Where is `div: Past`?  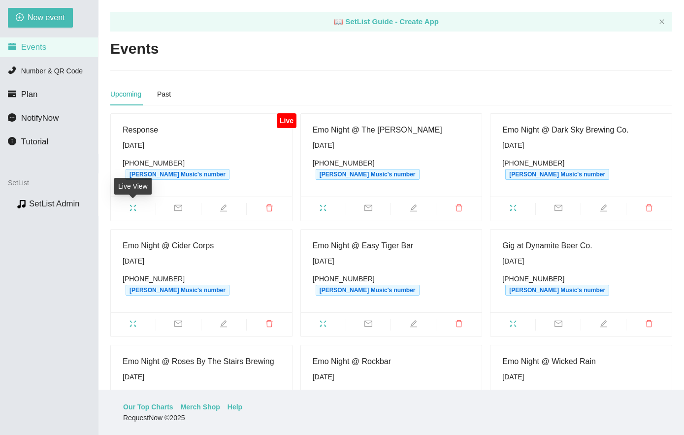 div: Past is located at coordinates (164, 94).